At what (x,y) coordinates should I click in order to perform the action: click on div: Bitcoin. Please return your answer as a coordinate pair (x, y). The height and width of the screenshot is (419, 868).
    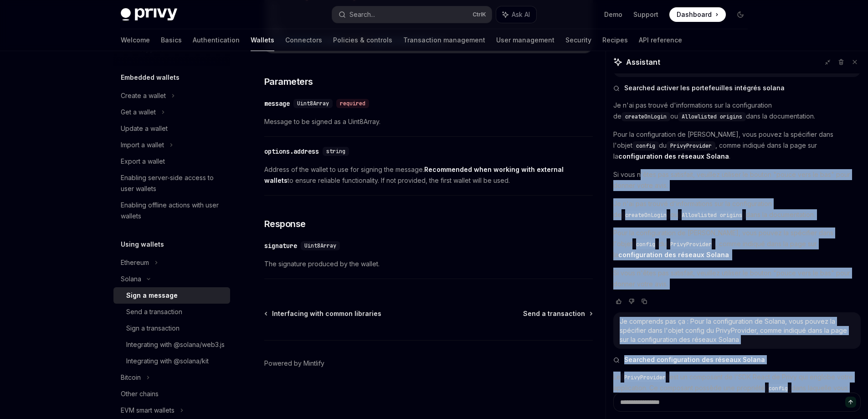
    Looking at the image, I should click on (131, 377).